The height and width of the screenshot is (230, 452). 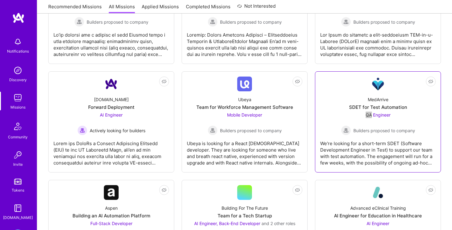 What do you see at coordinates (111, 215) in the screenshot?
I see `div: Building an AI Automation Platform` at bounding box center [111, 215].